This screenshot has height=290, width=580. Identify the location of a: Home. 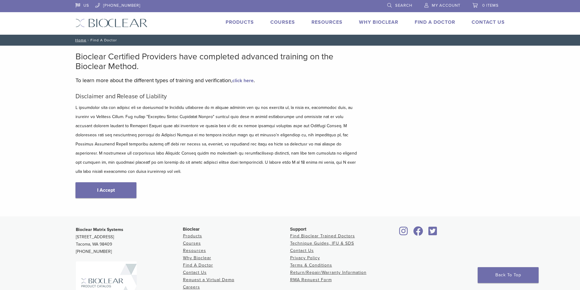
(80, 40).